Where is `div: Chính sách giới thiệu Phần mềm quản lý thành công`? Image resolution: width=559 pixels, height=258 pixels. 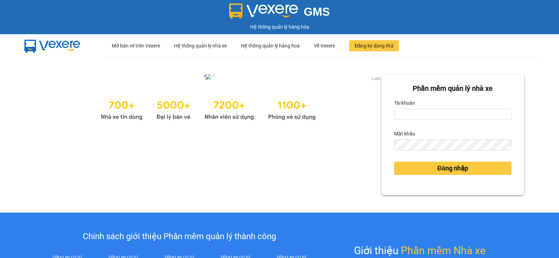 div: Chính sách giới thiệu Phần mềm quản lý thành công is located at coordinates (179, 237).